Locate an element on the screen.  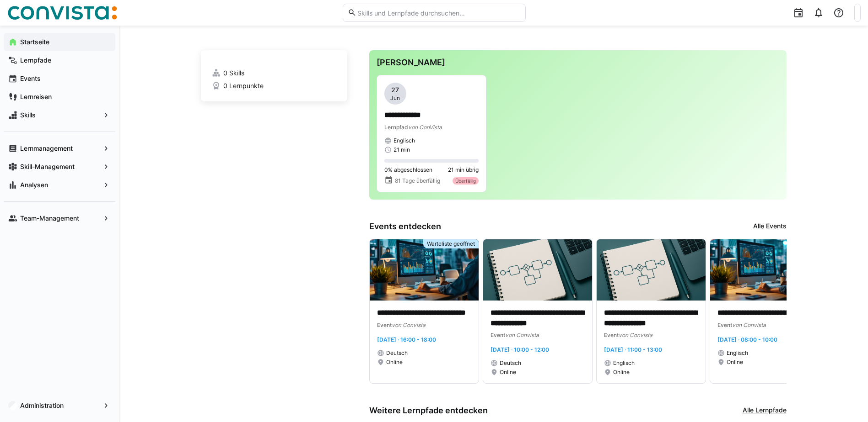
input: Skills und Lernpfade durchsuchen… is located at coordinates (438, 12).